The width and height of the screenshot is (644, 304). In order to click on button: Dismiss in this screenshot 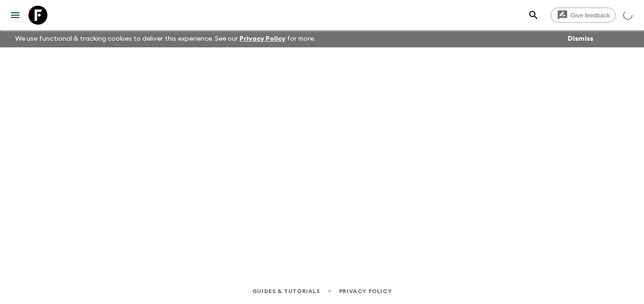, I will do `click(581, 39)`.